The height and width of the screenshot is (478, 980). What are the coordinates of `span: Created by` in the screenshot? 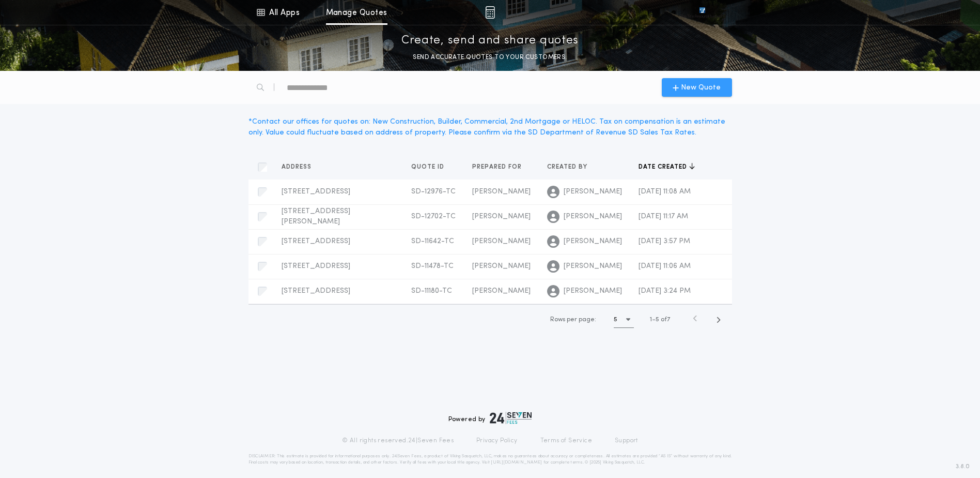 It's located at (569, 167).